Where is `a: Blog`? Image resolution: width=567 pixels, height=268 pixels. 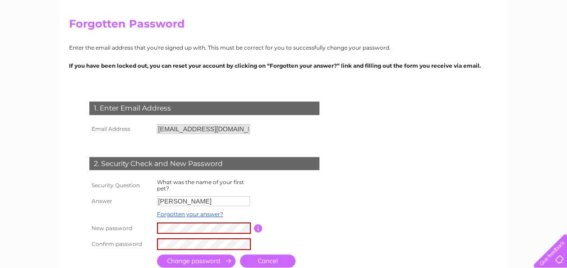 a: Blog is located at coordinates (528, 42).